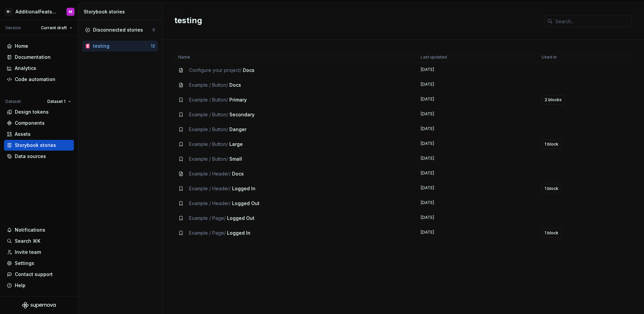 This screenshot has width=644, height=314. I want to click on span: Secondary, so click(242, 114).